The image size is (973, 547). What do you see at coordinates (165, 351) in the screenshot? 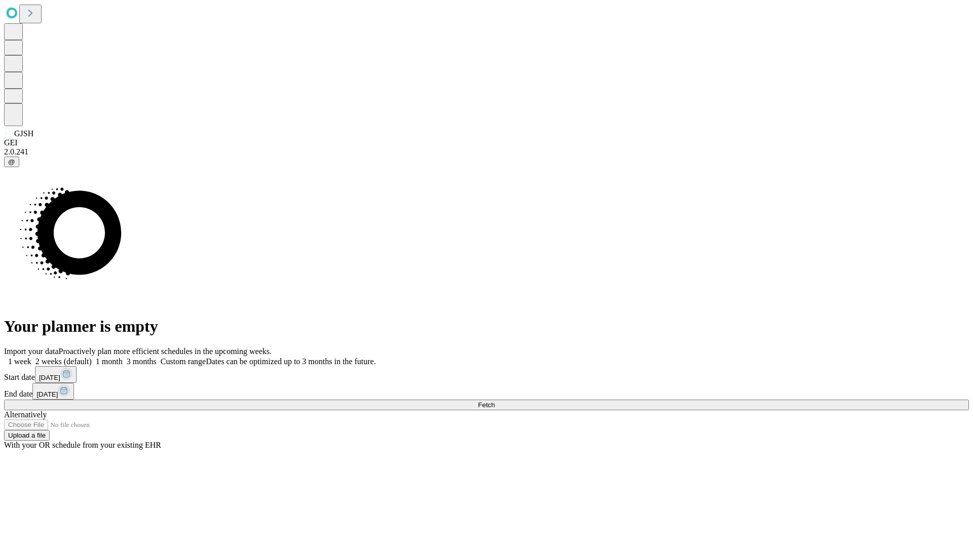
I see `span: Proactively plan more efficient schedules in the upcoming weeks.` at bounding box center [165, 351].